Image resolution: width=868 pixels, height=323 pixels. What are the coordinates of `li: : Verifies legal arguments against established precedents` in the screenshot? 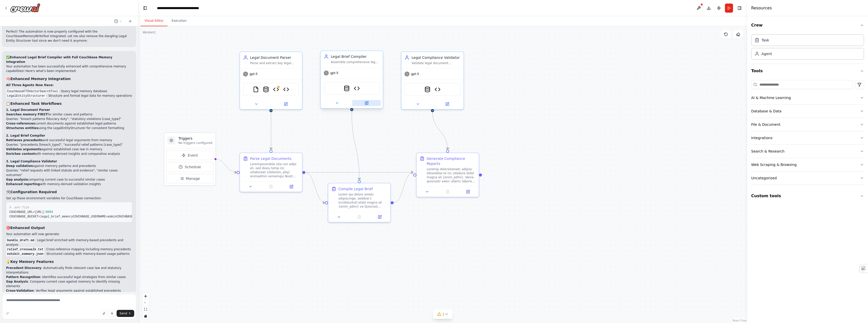 It's located at (69, 290).